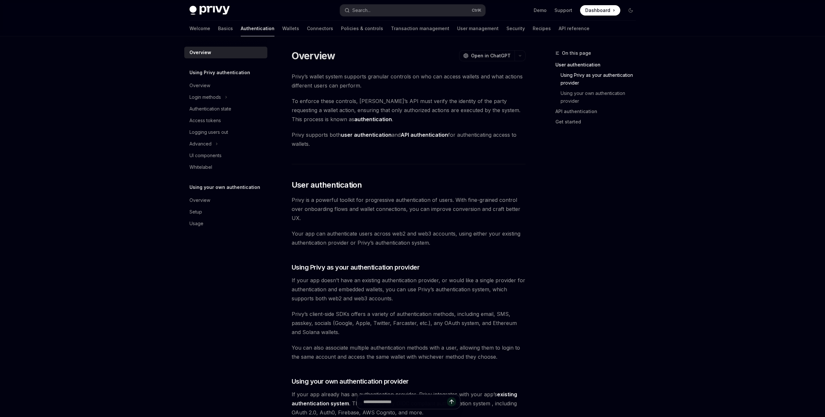 This screenshot has width=825, height=417. I want to click on a: Whitelabel, so click(226, 167).